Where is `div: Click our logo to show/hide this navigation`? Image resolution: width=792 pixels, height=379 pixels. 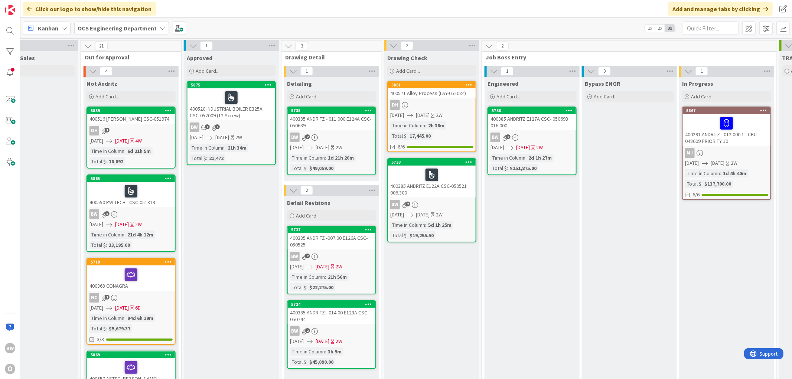 div: Click our logo to show/hide this navigation is located at coordinates (89, 9).